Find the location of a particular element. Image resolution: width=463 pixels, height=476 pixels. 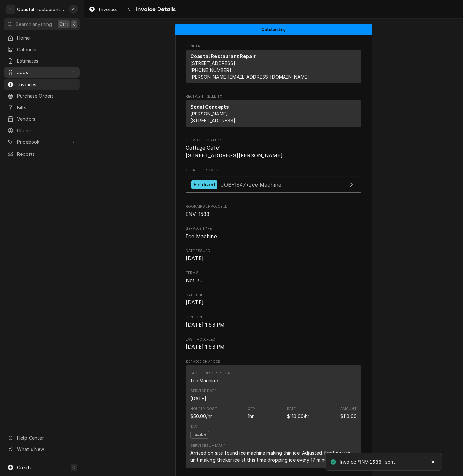

a: Clients is located at coordinates (42, 130).